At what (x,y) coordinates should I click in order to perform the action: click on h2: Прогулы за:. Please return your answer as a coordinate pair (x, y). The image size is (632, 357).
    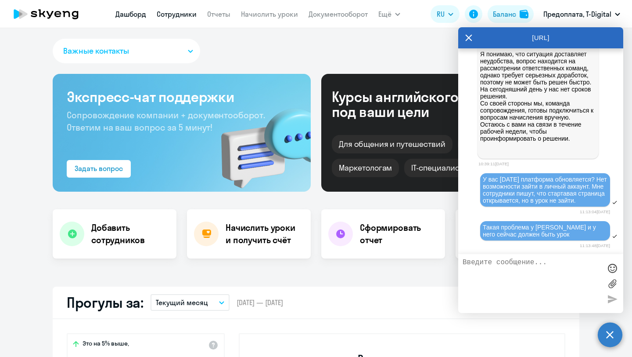
    Looking at the image, I should click on (105, 302).